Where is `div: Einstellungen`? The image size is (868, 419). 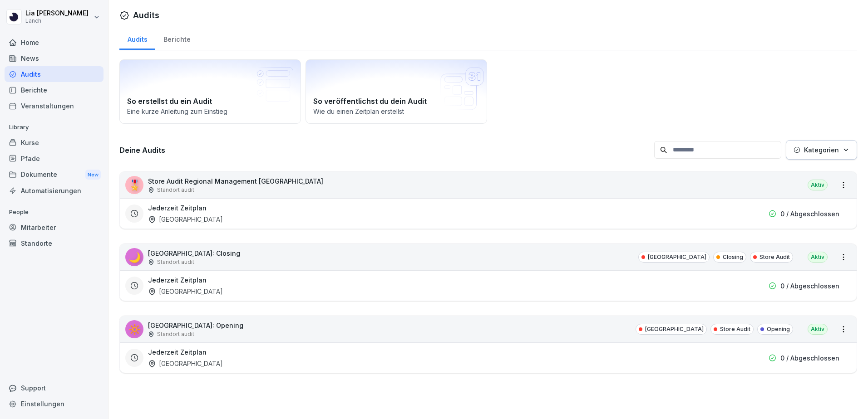
div: Einstellungen is located at coordinates (54, 404).